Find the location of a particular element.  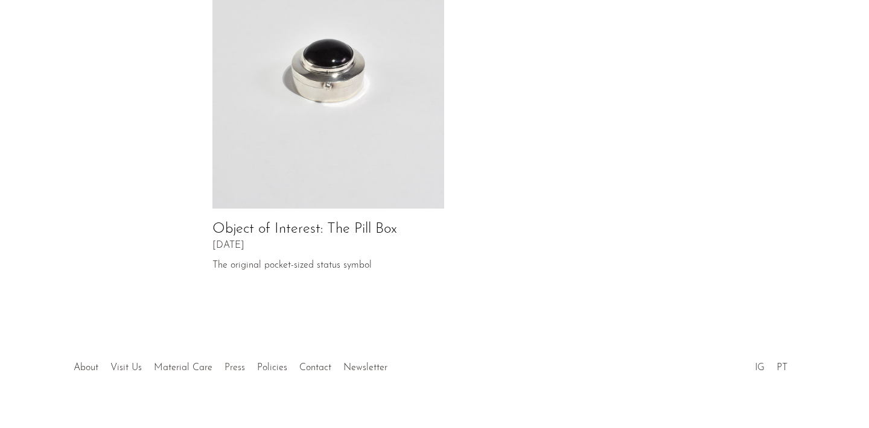

a: Material Care is located at coordinates (183, 368).